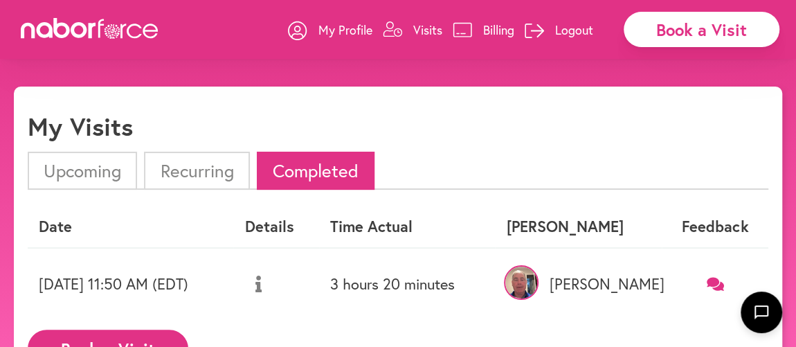  Describe the element at coordinates (521, 282) in the screenshot. I see `img: yyJRZaHXQqGgP7mr1I4j` at that location.